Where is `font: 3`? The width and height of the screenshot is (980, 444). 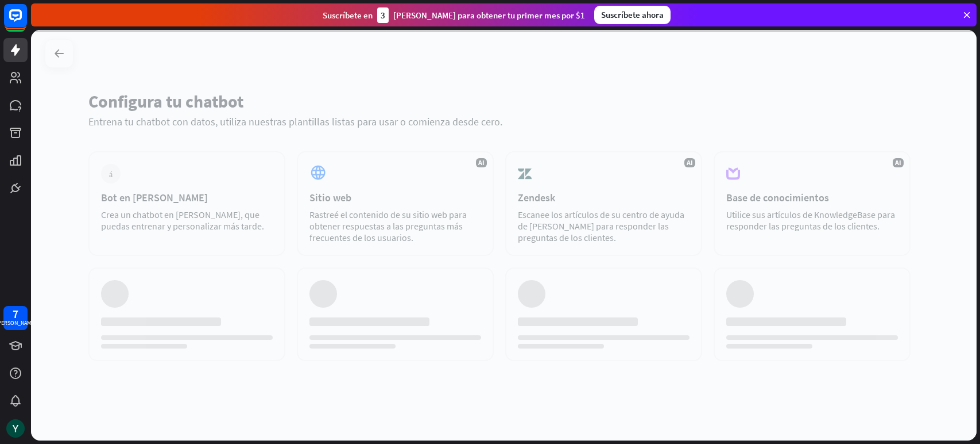 font: 3 is located at coordinates (383, 15).